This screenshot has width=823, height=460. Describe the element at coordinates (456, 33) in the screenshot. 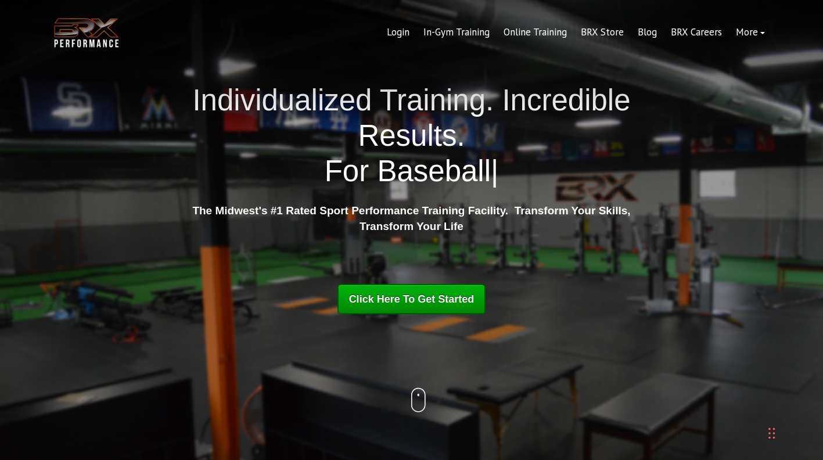

I see `a: In-Gym Training` at that location.